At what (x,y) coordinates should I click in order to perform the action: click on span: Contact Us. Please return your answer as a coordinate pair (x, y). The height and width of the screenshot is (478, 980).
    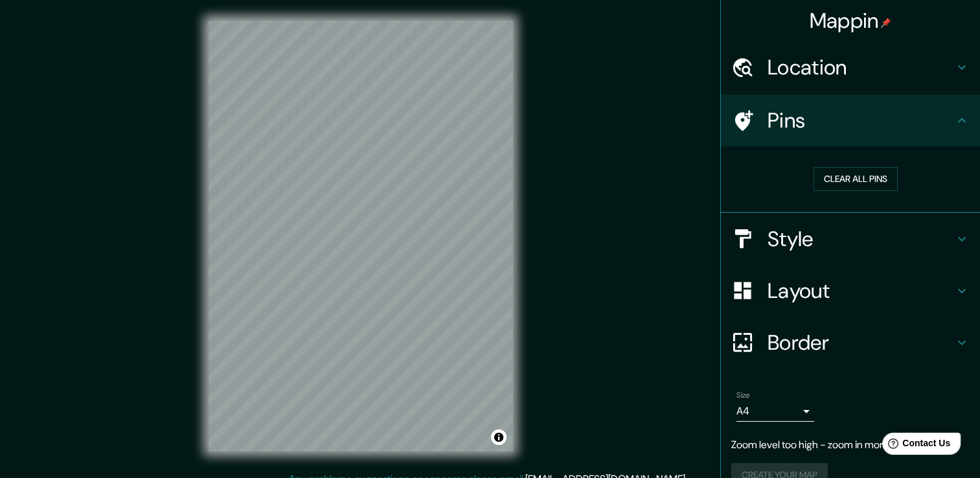
    Looking at the image, I should click on (61, 16).